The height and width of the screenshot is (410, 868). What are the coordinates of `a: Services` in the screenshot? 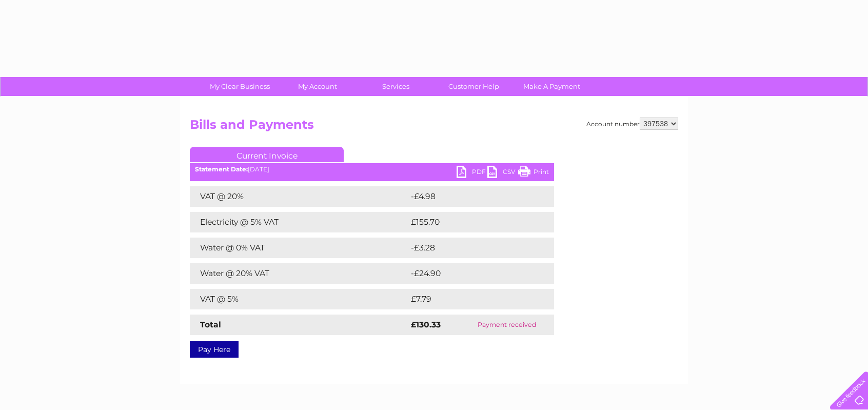 It's located at (396, 86).